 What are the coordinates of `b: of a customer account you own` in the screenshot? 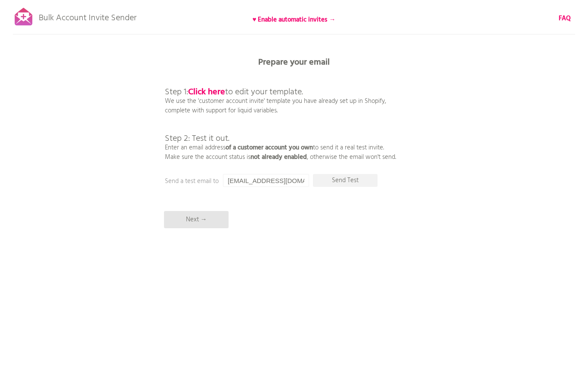 It's located at (269, 148).